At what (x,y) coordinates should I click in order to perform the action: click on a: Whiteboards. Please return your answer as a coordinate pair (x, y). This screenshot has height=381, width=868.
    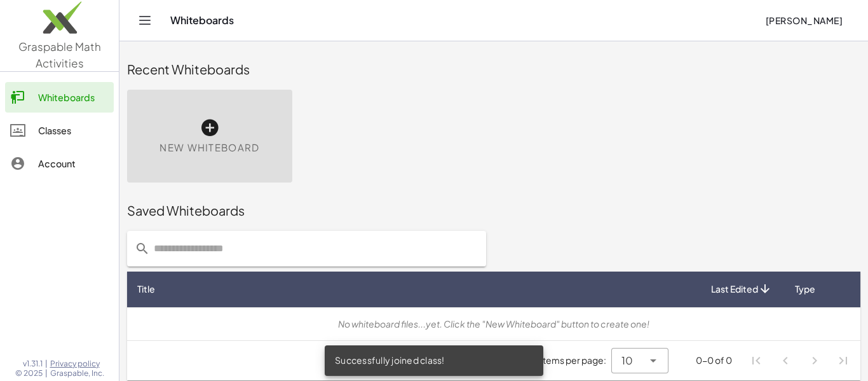
    Looking at the image, I should click on (59, 97).